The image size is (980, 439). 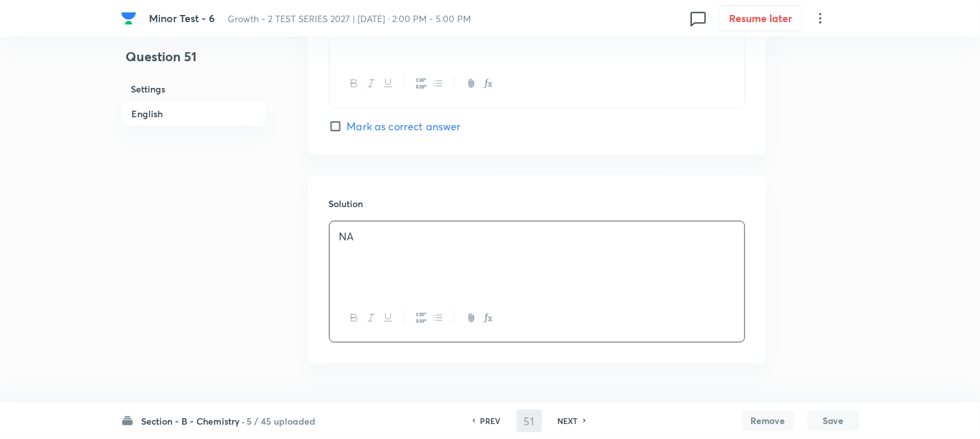 What do you see at coordinates (761, 18) in the screenshot?
I see `button: Resume later` at bounding box center [761, 18].